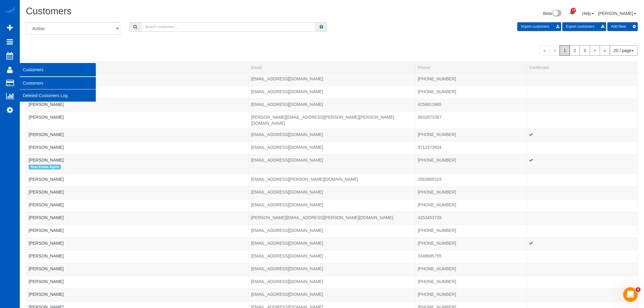 The height and width of the screenshot is (308, 644). Describe the element at coordinates (58, 83) in the screenshot. I see `a: Customers` at that location.